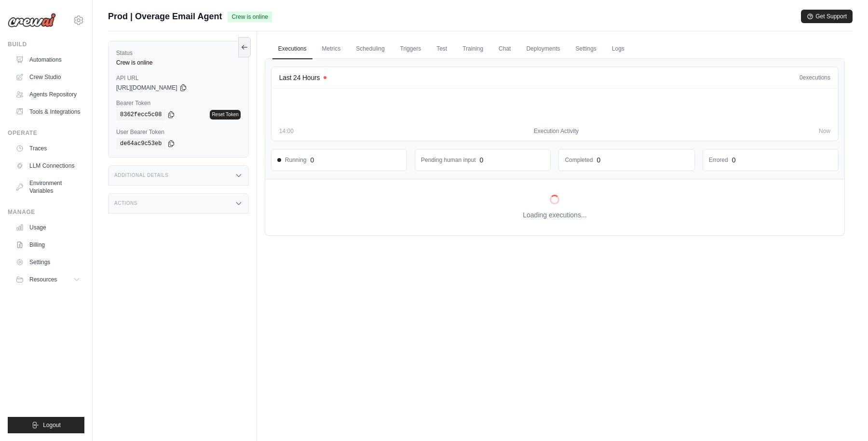  I want to click on div: executions, so click(815, 77).